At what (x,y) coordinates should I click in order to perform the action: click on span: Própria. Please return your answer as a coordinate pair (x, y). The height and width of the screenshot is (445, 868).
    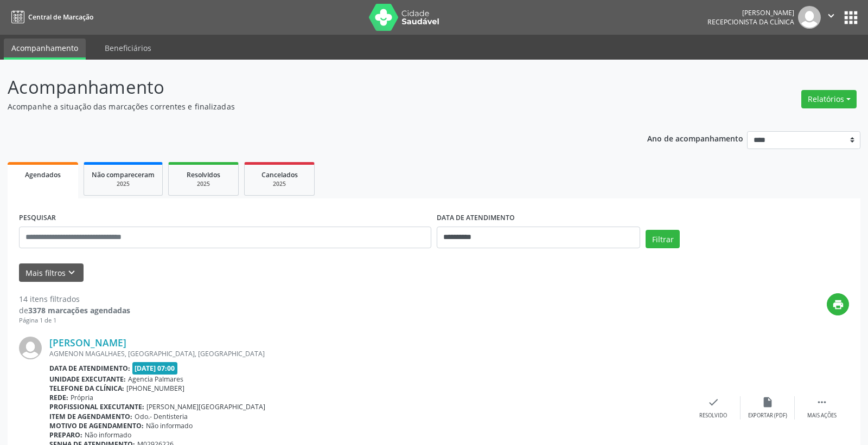
    Looking at the image, I should click on (81, 398).